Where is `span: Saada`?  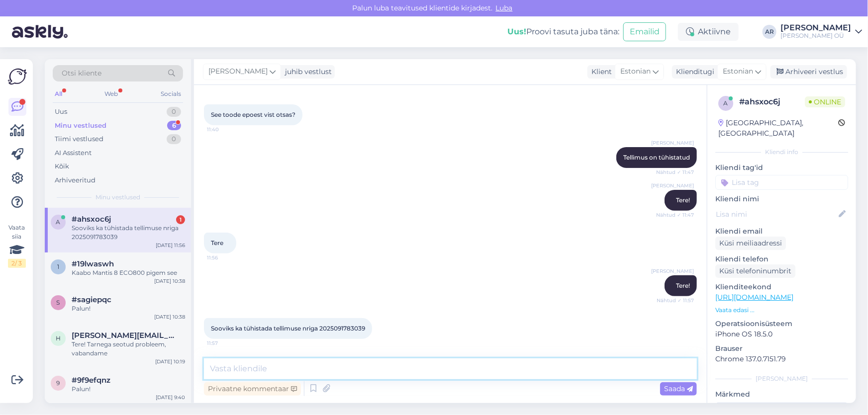
span: Saada is located at coordinates (678, 389).